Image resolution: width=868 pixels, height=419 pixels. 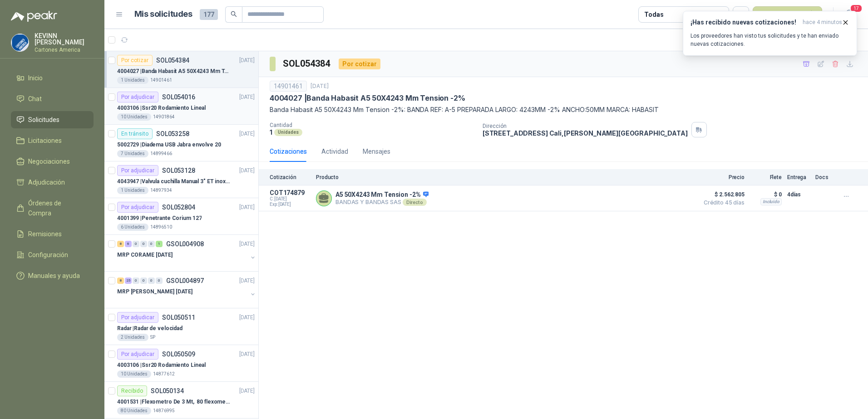 What do you see at coordinates (56, 208) in the screenshot?
I see `span: Órdenes de Compra` at bounding box center [56, 208].